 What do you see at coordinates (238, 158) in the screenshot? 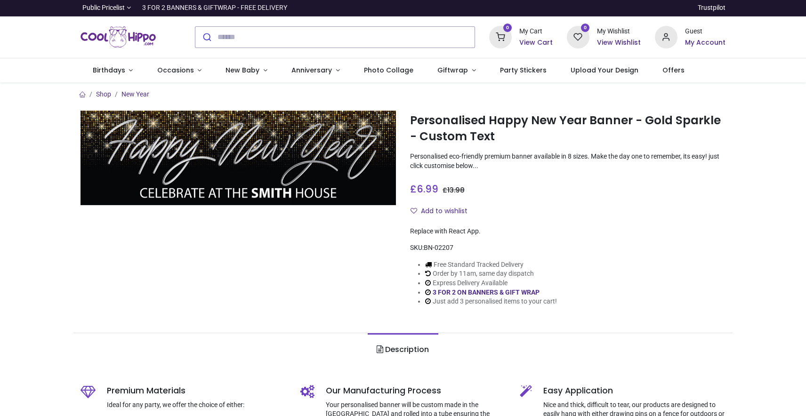
I see `img: Personalised Happy New Year Banner - Gold Sparkle - Custom Text` at bounding box center [238, 158].